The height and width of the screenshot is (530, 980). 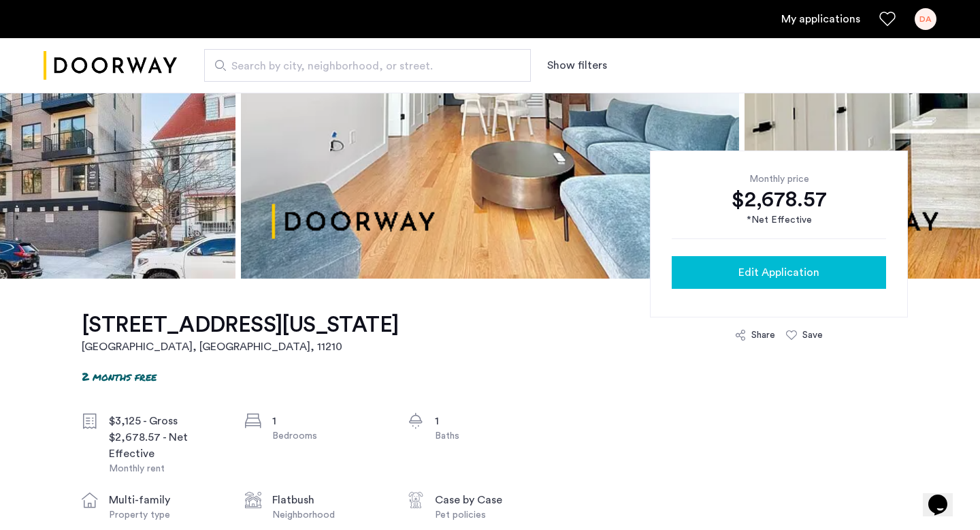 I want to click on a: Favorites, so click(x=888, y=19).